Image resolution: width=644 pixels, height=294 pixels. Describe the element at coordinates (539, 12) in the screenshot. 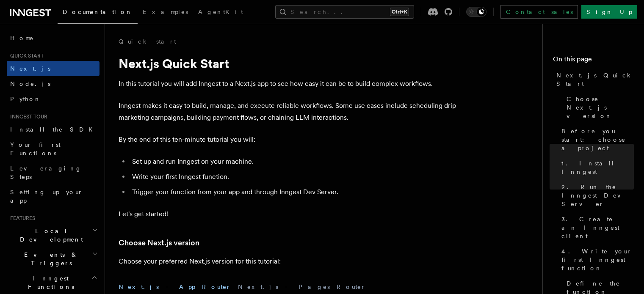

I see `a: Contact sales` at that location.